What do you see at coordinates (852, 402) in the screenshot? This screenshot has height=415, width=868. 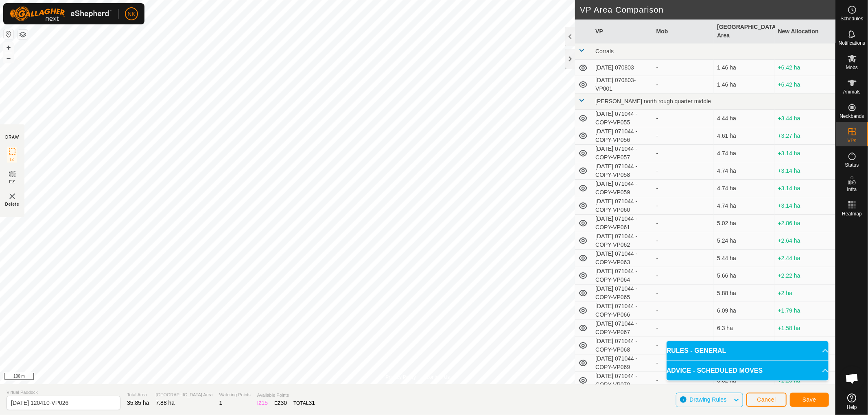 I see `a: Help` at bounding box center [852, 402].